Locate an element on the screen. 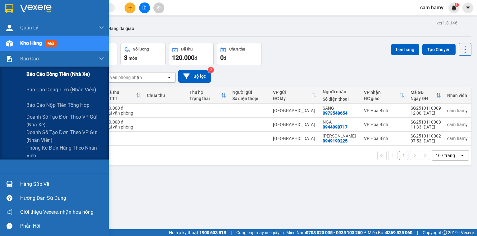 This screenshot has width=477, height=236. div: 0973548654 is located at coordinates (335, 113).